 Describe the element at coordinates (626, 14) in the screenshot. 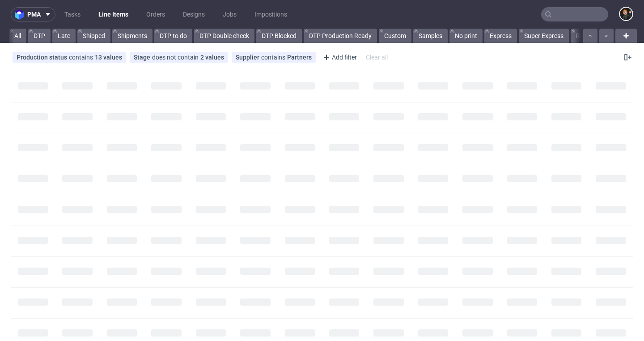

I see `img: Dominik Grosicki` at that location.